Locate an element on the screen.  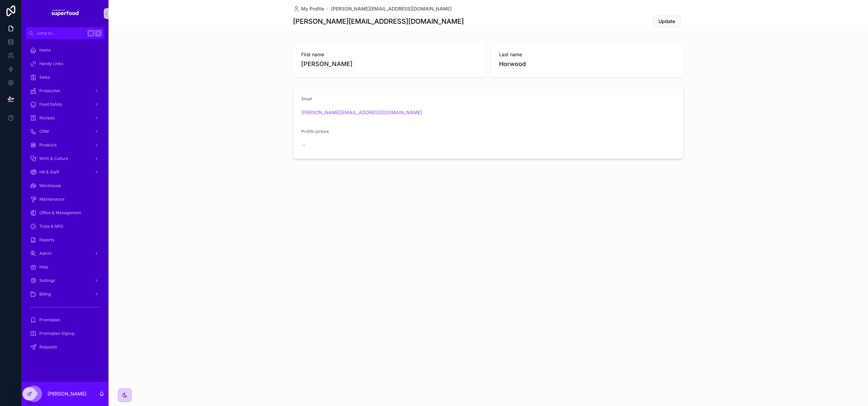
span: First name is located at coordinates (389, 55).